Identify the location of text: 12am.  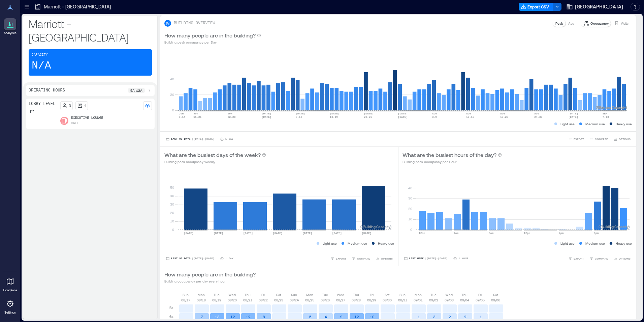
(422, 232).